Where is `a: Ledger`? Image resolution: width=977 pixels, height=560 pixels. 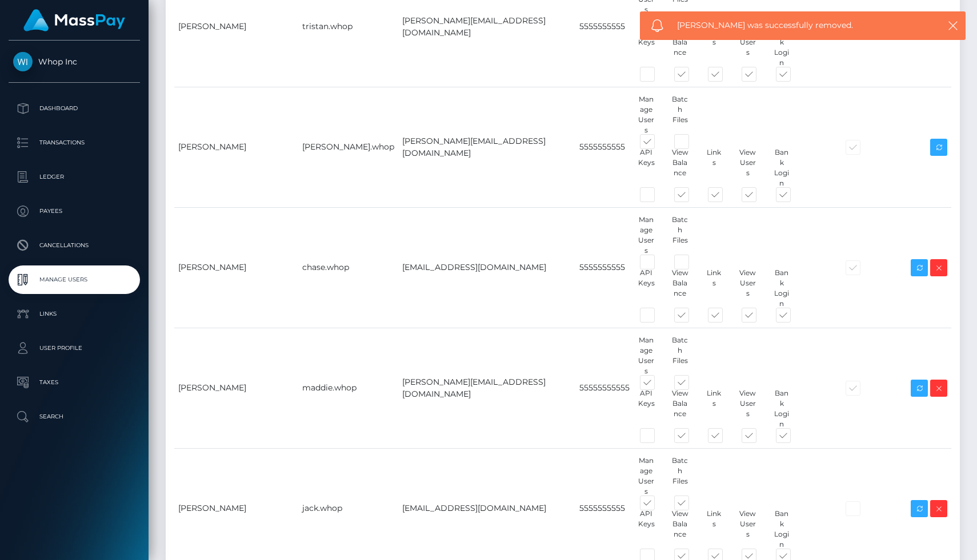 a: Ledger is located at coordinates (74, 177).